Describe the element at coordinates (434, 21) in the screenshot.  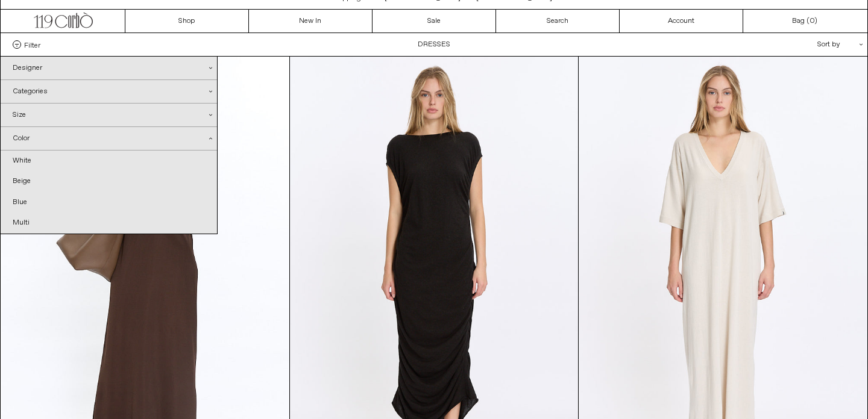
I see `a: Sale` at that location.